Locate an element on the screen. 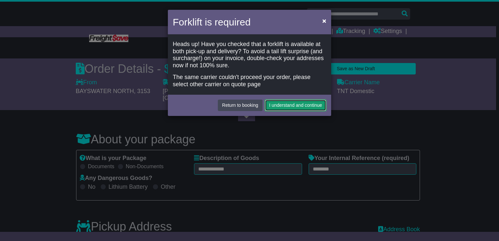 The width and height of the screenshot is (499, 241). div: The same carrier couldn't proceed your order, please select other carrier on quote page is located at coordinates (249, 81).